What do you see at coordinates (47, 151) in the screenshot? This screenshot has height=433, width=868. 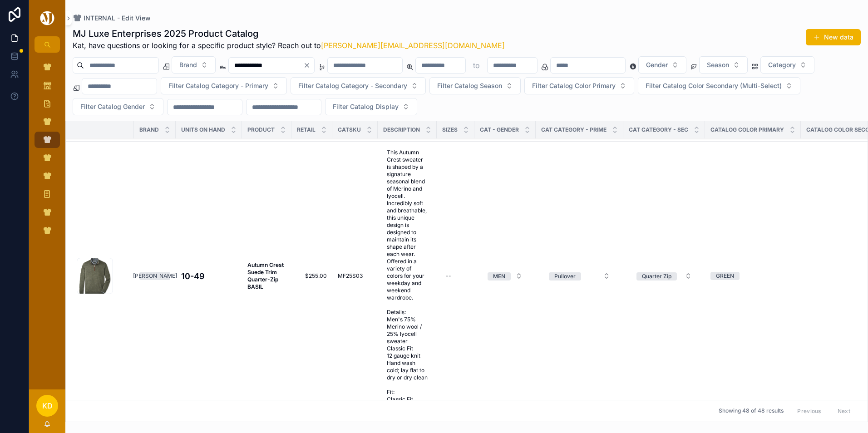 I see `div: scrollable content` at bounding box center [47, 151].